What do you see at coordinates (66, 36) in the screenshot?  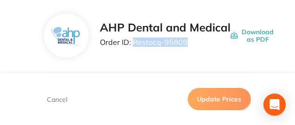 I see `img: ZjN5bDlnNQ` at bounding box center [66, 36].